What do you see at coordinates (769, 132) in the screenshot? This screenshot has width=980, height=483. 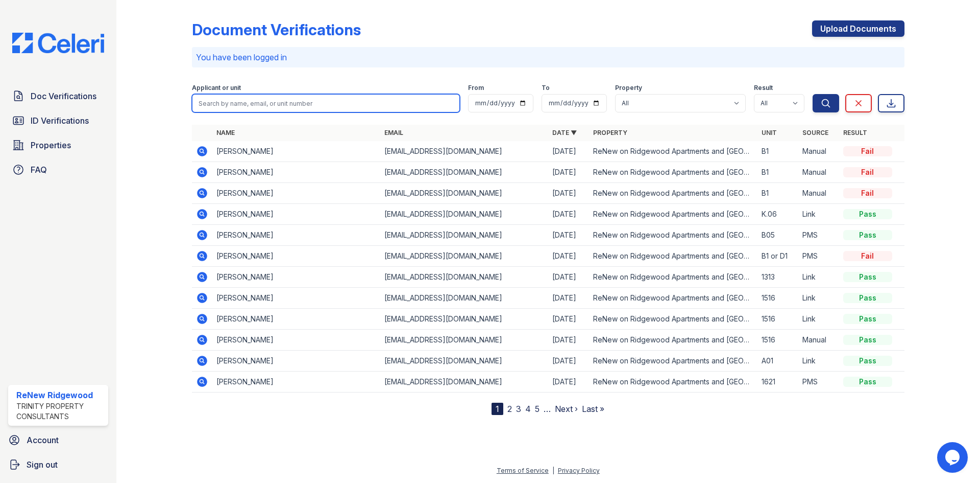 I see `a: Unit` at bounding box center [769, 132].